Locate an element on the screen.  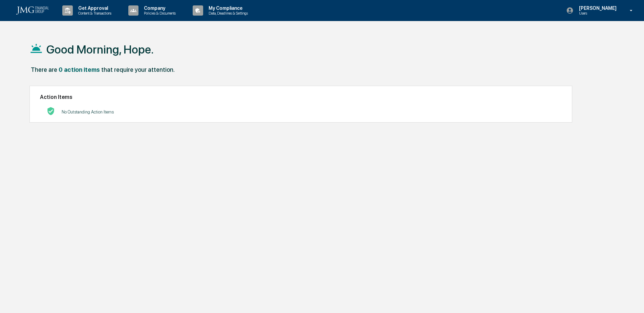
h1: Good Morning, Hope. is located at coordinates (100, 49).